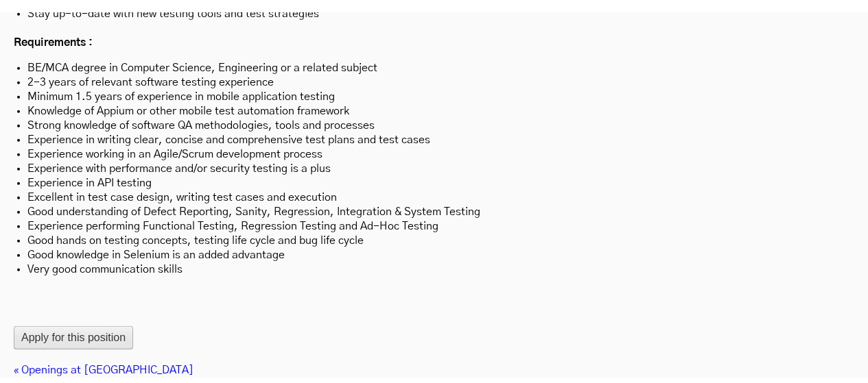 The height and width of the screenshot is (383, 868). What do you see at coordinates (434, 183) in the screenshot?
I see `li: Experience in API testing` at bounding box center [434, 183].